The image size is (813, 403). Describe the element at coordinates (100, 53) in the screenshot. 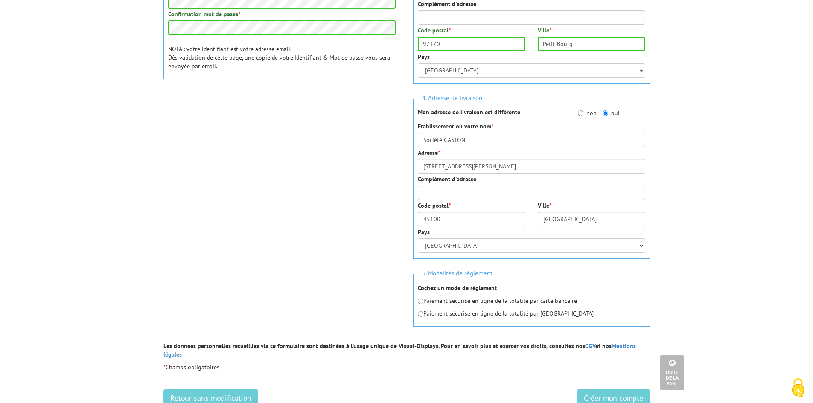

I see `img: tab_keywords_by_traffic_grey.svg` at that location.